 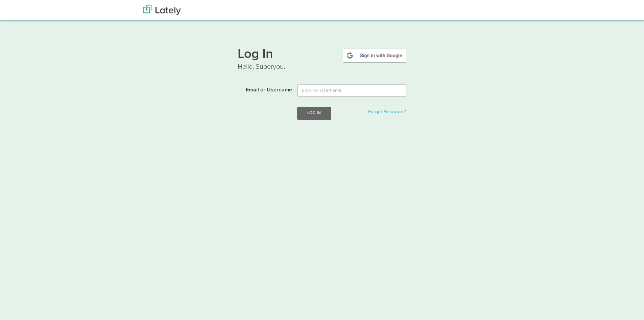 What do you see at coordinates (162, 10) in the screenshot?
I see `img: Lately` at bounding box center [162, 10].